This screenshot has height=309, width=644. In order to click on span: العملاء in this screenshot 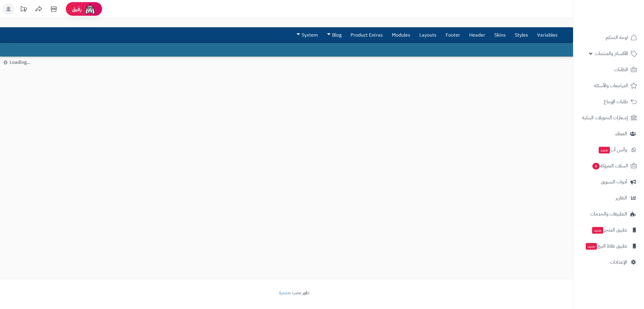, I will do `click(621, 133)`.